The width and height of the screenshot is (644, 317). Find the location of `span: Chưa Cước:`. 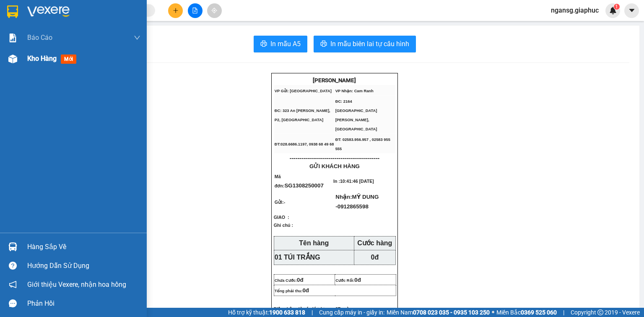

span: Chưa Cước: is located at coordinates (289, 280).